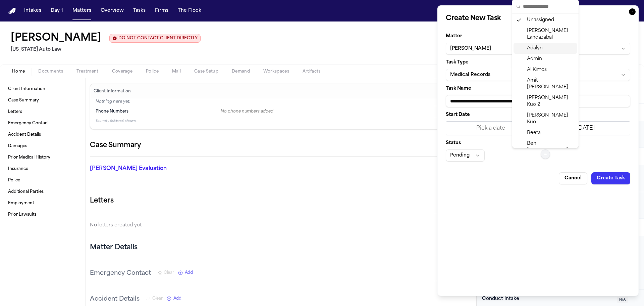 The width and height of the screenshot is (644, 306). Describe the element at coordinates (122, 72) in the screenshot. I see `span: Coverage` at that location.